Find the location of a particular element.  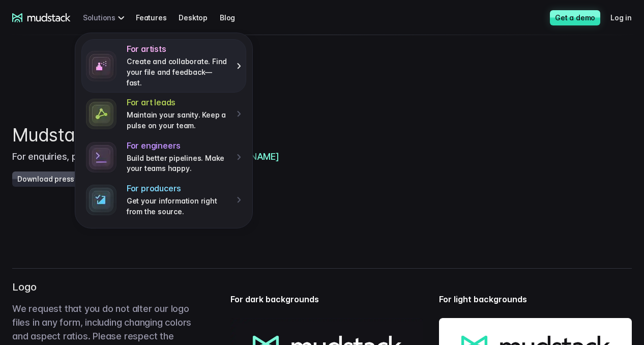

p: Build better pipelines. Make your teams happy. is located at coordinates (178, 163).